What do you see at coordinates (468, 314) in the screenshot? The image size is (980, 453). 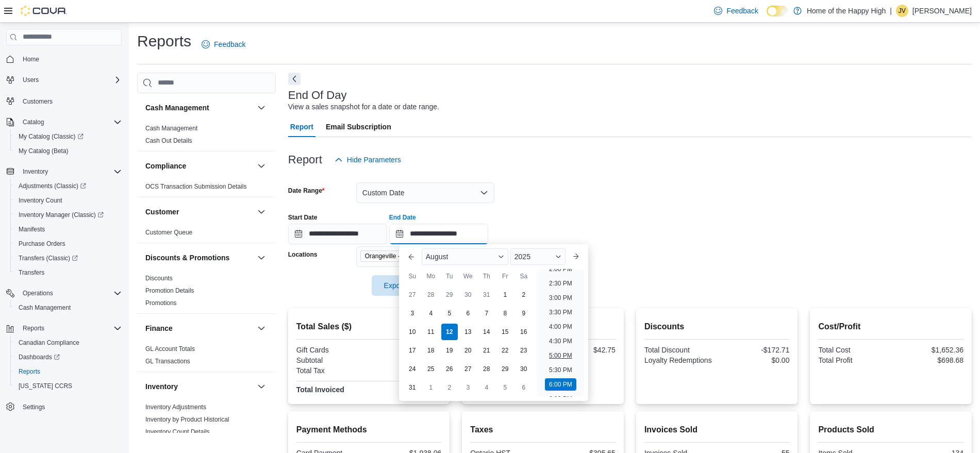 I see `div: day-6` at bounding box center [468, 314].